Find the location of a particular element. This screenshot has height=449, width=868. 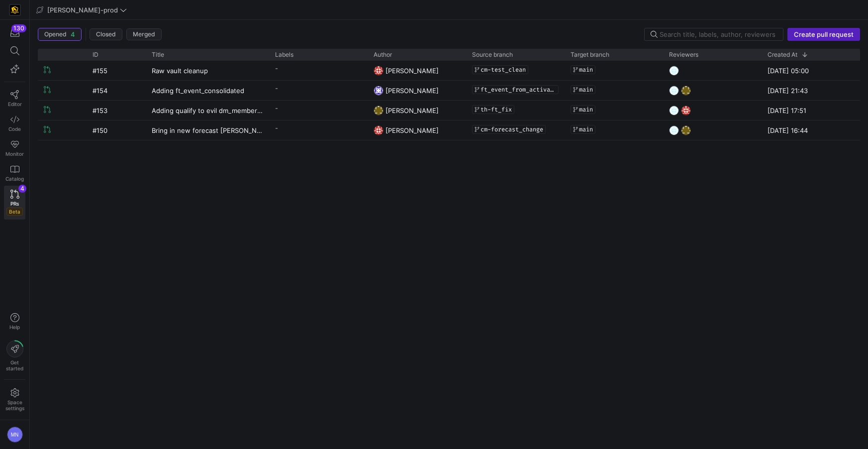

span: Catalog is located at coordinates (14, 179).